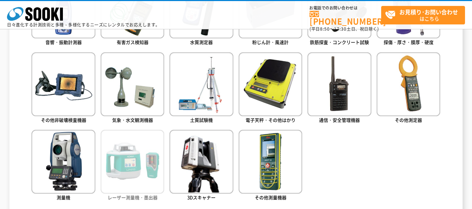 The width and height of the screenshot is (472, 209). I want to click on a: レーザー測量機・墨出器, so click(132, 166).